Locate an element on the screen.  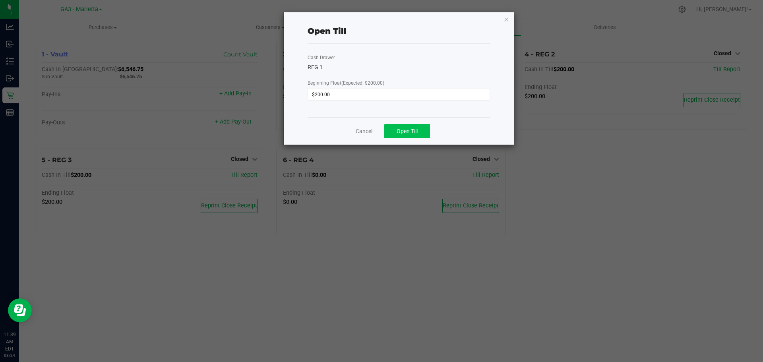
button: Open Till is located at coordinates (407, 131).